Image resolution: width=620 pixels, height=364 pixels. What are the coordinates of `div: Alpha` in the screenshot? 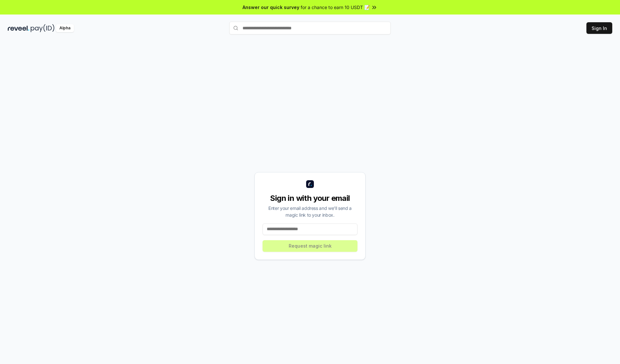 It's located at (65, 28).